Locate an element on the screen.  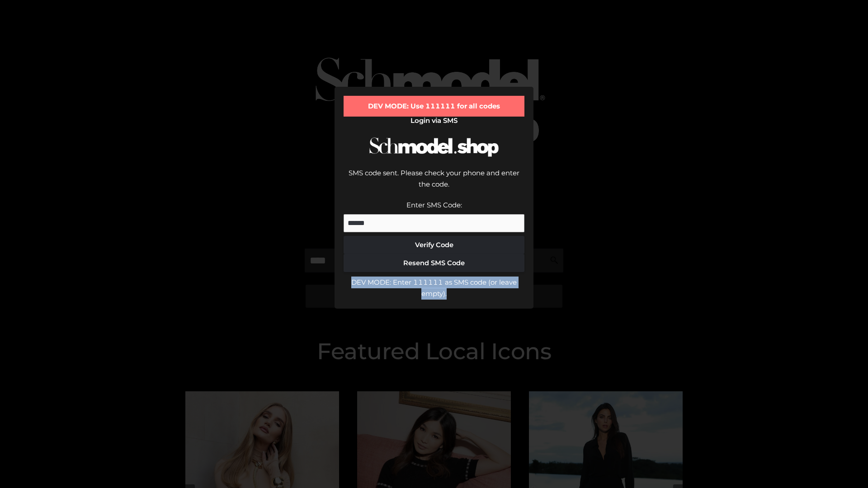
div: DEV MODE: Enter 111111 as SMS code (or leave empty). is located at coordinates (434, 288).